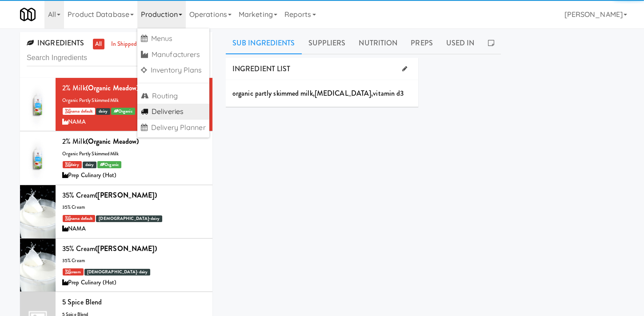 This screenshot has height=316, width=644. I want to click on a: Nutrition, so click(378, 43).